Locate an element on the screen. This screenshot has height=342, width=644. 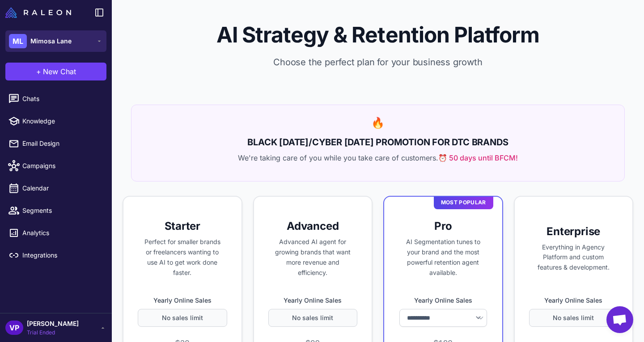
span: New Chat is located at coordinates (60, 71).